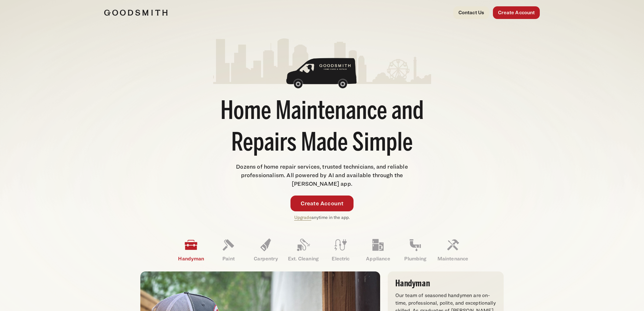  I want to click on a: Carpentry, so click(266, 250).